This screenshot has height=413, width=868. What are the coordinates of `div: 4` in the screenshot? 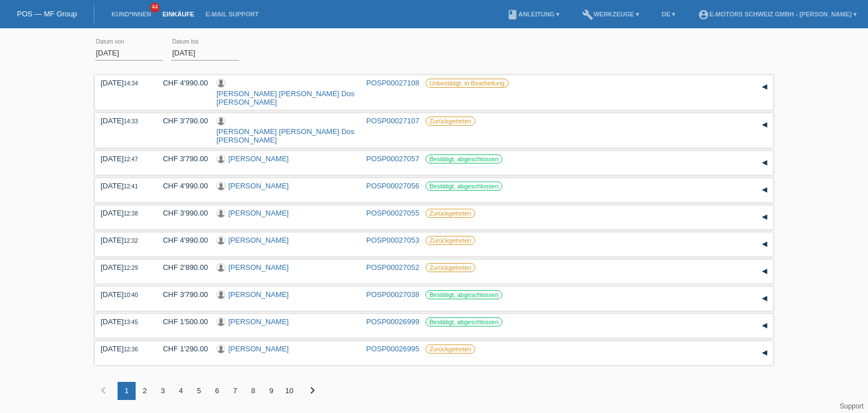 It's located at (181, 391).